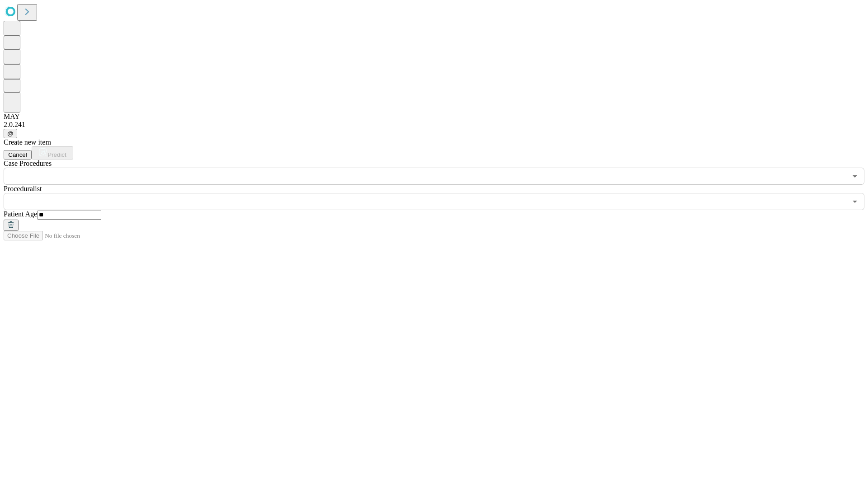 The height and width of the screenshot is (488, 868). I want to click on button: Predict, so click(53, 153).